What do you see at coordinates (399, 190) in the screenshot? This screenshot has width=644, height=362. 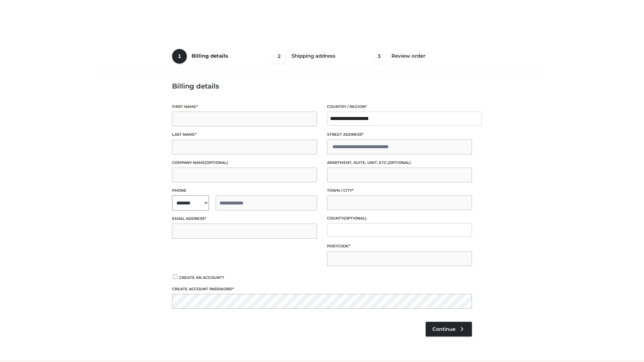 I see `label: Town / City` at bounding box center [399, 190].